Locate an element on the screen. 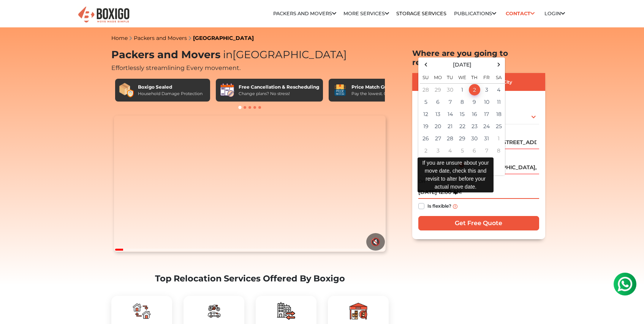 This screenshot has width=644, height=324. a: Login is located at coordinates (555, 13).